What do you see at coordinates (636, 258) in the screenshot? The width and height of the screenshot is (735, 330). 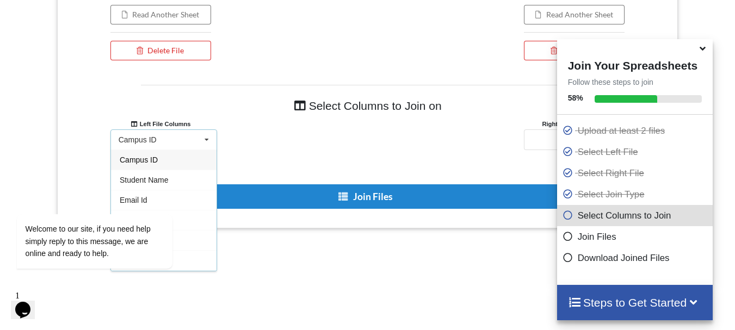 I see `p: Download Joined Files` at bounding box center [636, 258].